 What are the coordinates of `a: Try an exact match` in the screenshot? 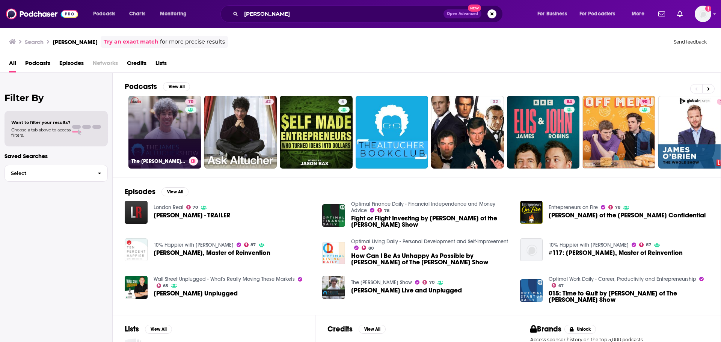 It's located at (131, 42).